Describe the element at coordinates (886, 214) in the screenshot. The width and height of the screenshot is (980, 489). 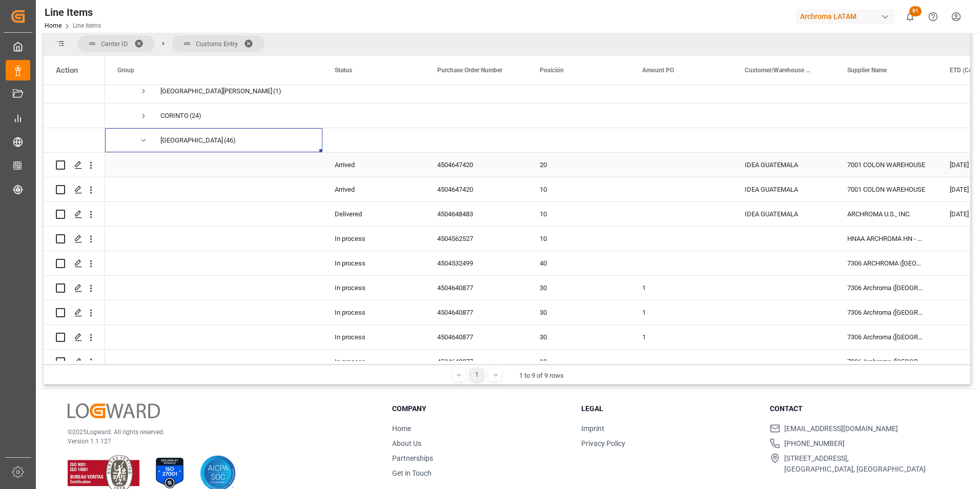
I see `div: ARCHROMA U.S., INC.` at that location.